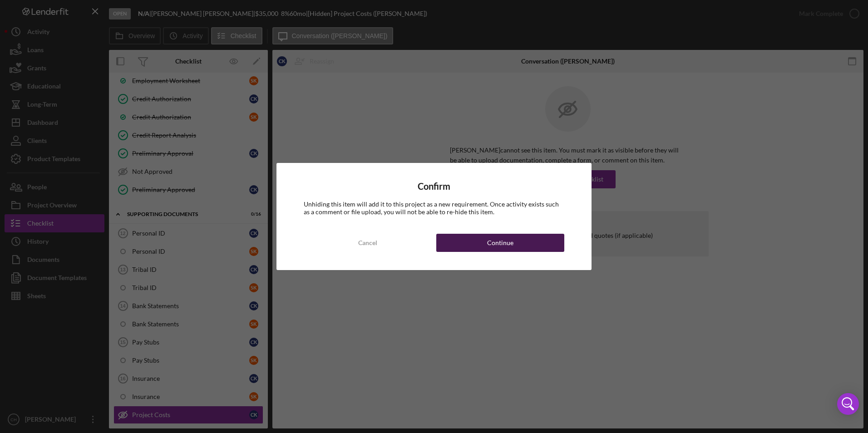 The image size is (868, 433). What do you see at coordinates (848, 404) in the screenshot?
I see `div: Open Intercom Messenger` at bounding box center [848, 404].